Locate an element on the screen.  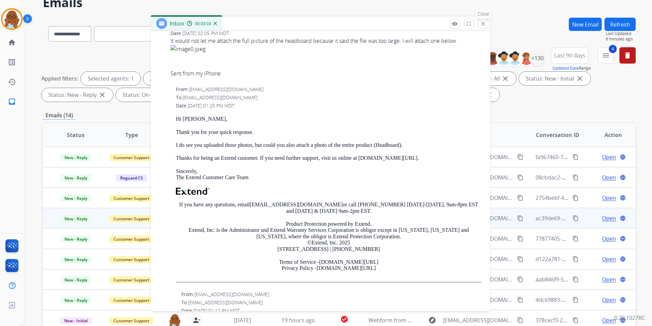
span: 2754bebf-4798-4bf6-8494-00509a3f8dde is located at coordinates (586, 198).